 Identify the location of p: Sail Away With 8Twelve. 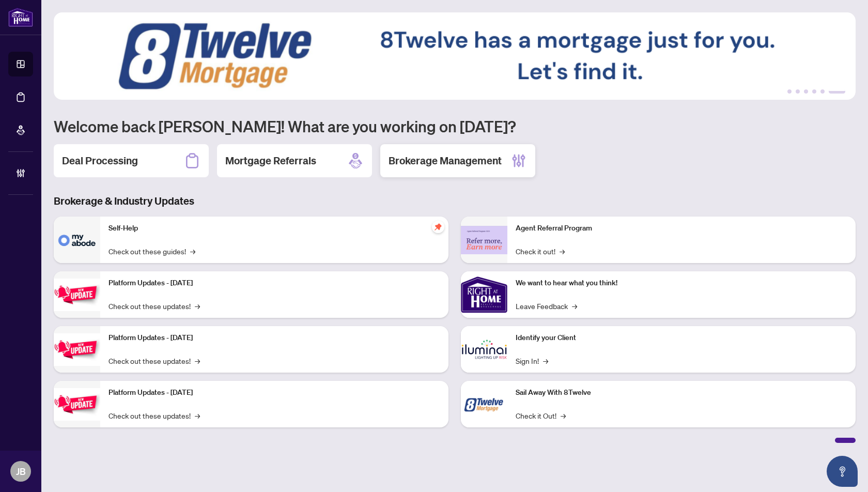
(682, 393).